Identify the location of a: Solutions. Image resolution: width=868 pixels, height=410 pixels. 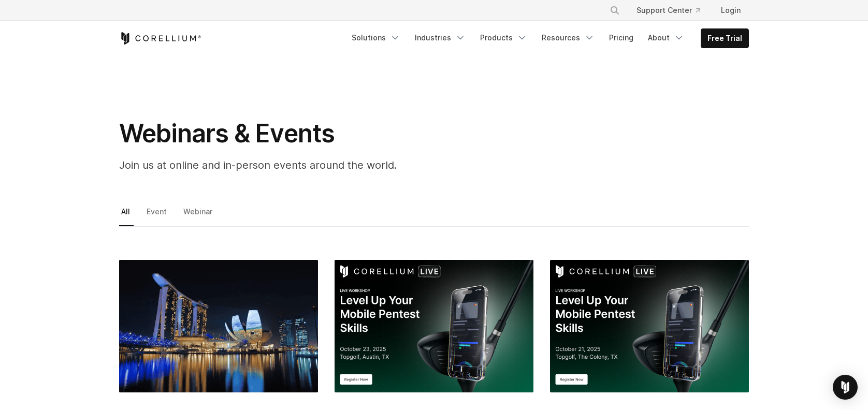
(376, 38).